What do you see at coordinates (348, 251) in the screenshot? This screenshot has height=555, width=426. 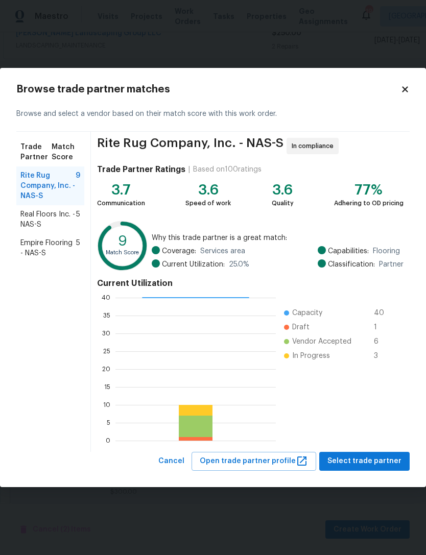 I see `span: Capabilities:` at bounding box center [348, 251].